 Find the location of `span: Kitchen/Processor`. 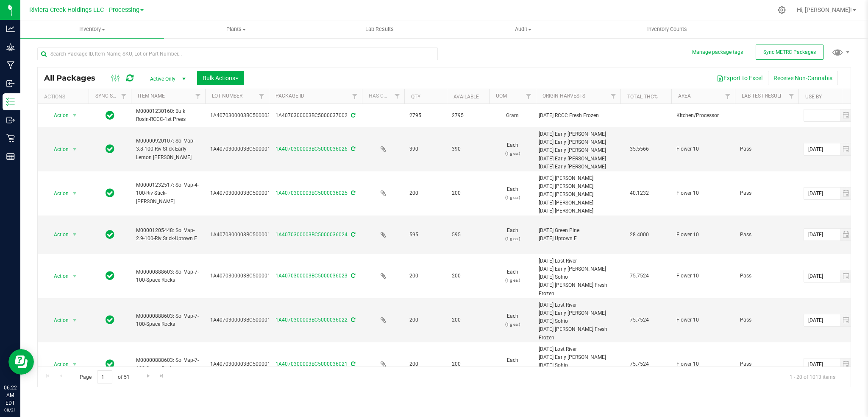

span: Kitchen/Processor is located at coordinates (703, 116).